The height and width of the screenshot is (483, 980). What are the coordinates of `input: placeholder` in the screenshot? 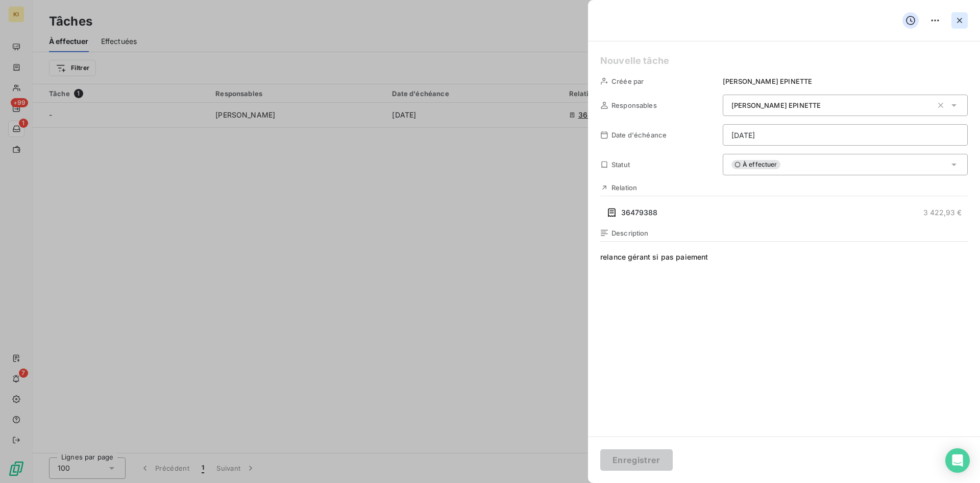 It's located at (845, 135).